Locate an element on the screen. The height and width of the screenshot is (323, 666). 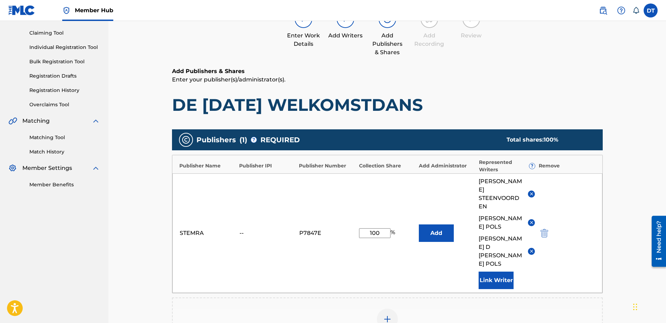
div: User Menu is located at coordinates (651, 10).